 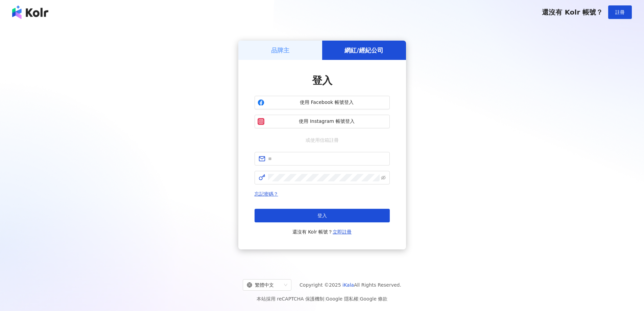 What do you see at coordinates (322, 140) in the screenshot?
I see `span: 或使用信箱註冊` at bounding box center [322, 140].